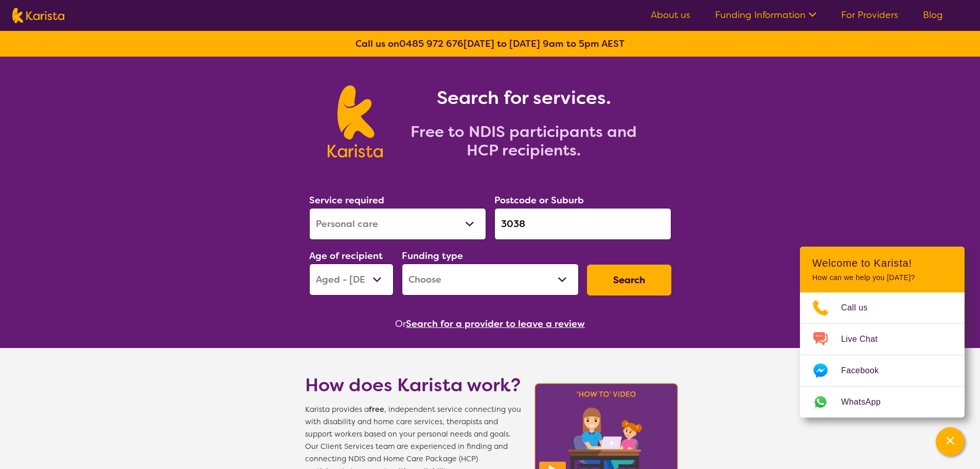 Image resolution: width=980 pixels, height=469 pixels. I want to click on span: WhatsApp, so click(867, 402).